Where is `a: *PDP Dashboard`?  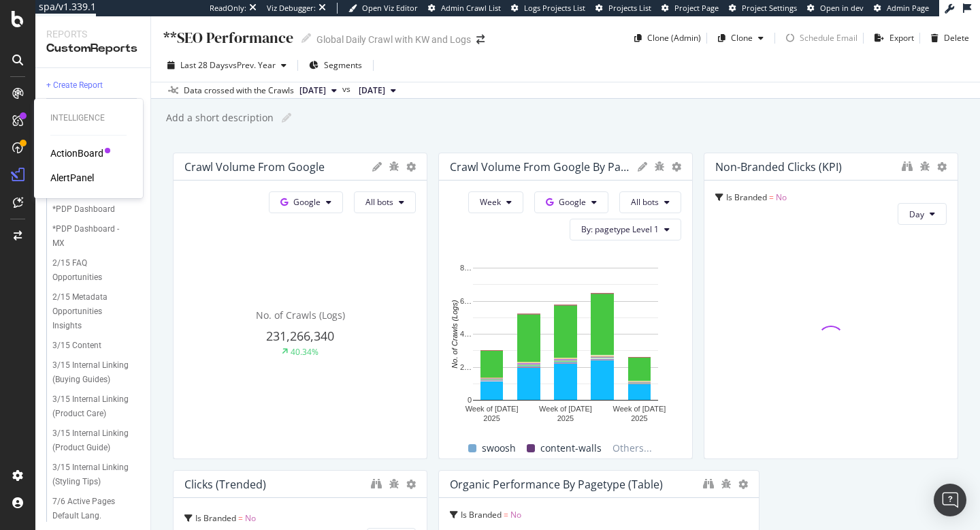 a: *PDP Dashboard is located at coordinates (96, 209).